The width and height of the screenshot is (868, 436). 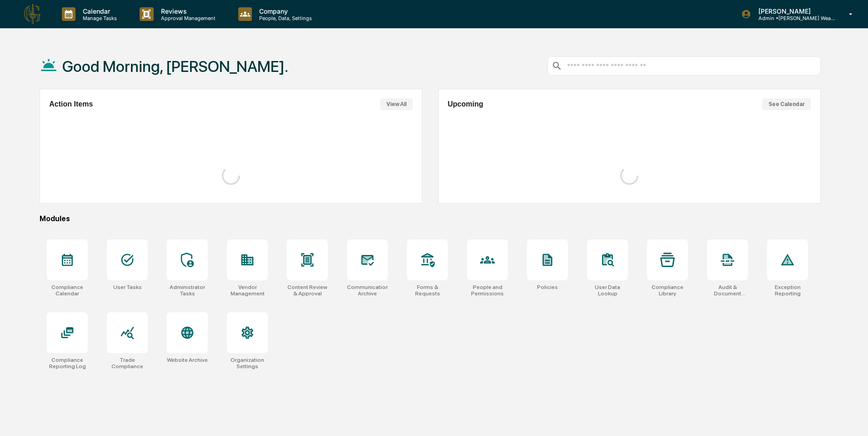 I want to click on p: Approval Management, so click(x=187, y=19).